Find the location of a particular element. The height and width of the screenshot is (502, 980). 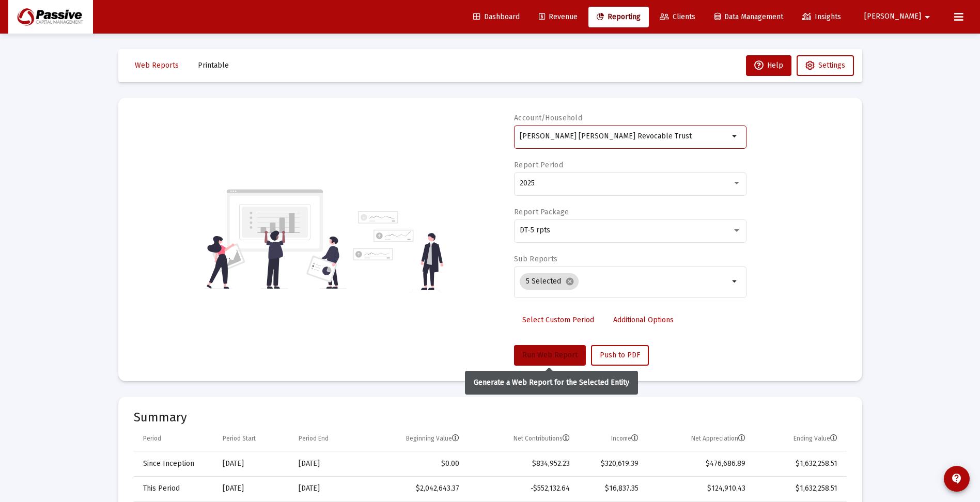

a: Insights is located at coordinates (821, 17).